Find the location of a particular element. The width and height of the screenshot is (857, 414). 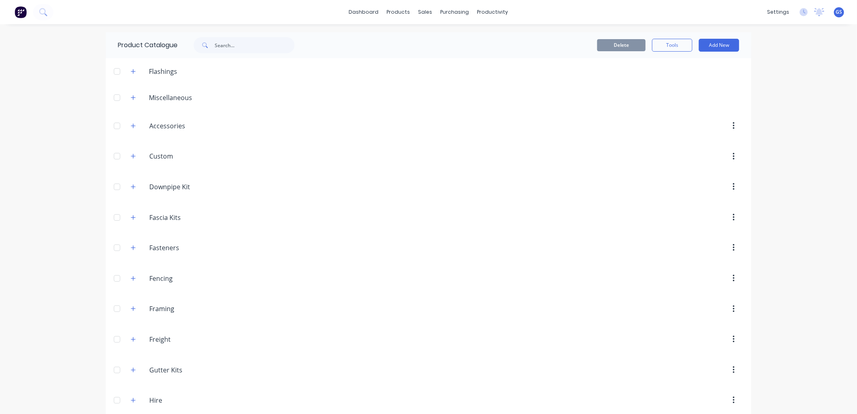

button: Tools is located at coordinates (672, 45).